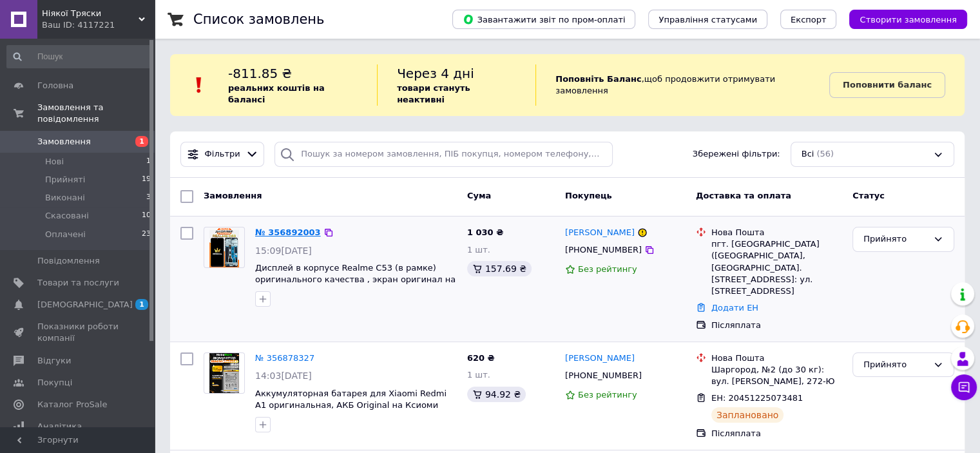 The height and width of the screenshot is (453, 980). What do you see at coordinates (887, 84) in the screenshot?
I see `b: Поповнити баланс` at bounding box center [887, 84].